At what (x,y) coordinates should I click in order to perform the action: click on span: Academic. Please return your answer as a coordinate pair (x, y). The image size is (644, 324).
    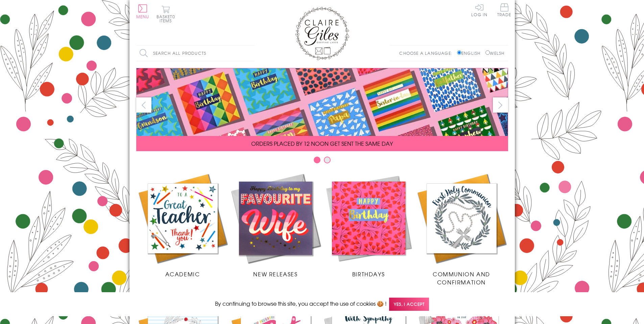
    Looking at the image, I should click on (183, 274).